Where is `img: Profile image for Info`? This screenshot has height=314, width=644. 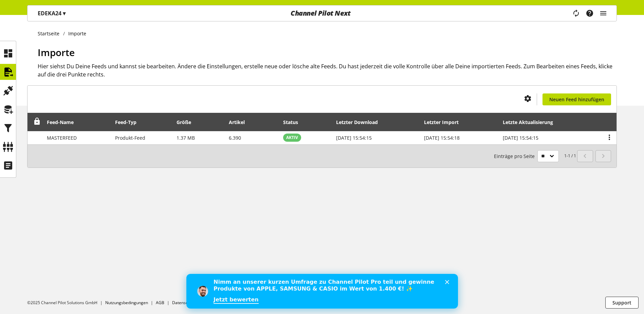 img: Profile image for Info is located at coordinates (16, 17).